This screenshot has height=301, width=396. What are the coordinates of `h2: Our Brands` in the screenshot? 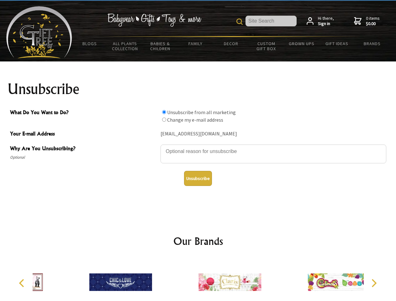 It's located at (198, 241).